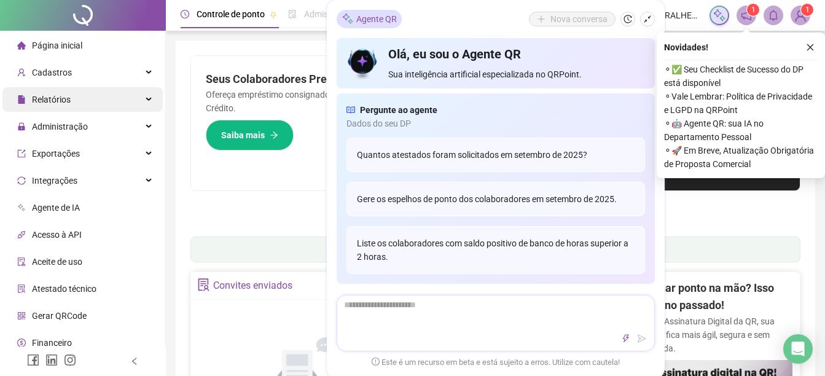 The width and height of the screenshot is (825, 376). What do you see at coordinates (741, 76) in the screenshot?
I see `span: ⚬ ✅ Seu Checklist de Sucesso do DP está disponível` at bounding box center [741, 76].